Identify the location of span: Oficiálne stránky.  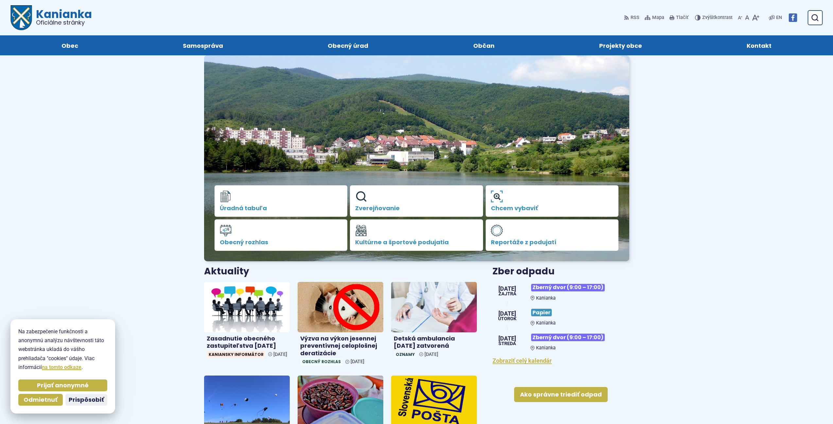
(64, 23).